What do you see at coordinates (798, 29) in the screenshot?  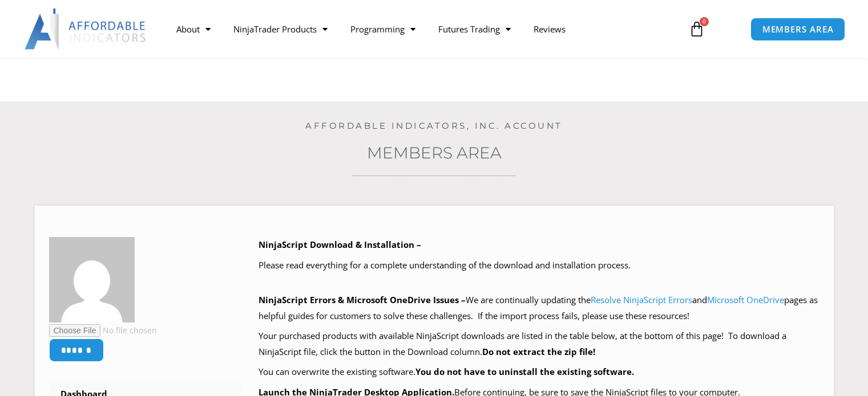 I see `a: MEMBERS AREA` at bounding box center [798, 29].